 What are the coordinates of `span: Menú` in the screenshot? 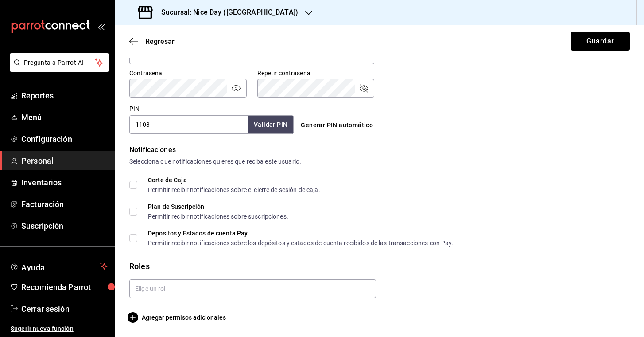 It's located at (64, 117).